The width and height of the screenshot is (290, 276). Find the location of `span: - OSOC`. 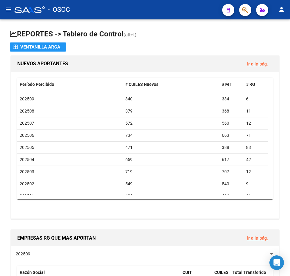

span: - OSOC is located at coordinates (59, 10).